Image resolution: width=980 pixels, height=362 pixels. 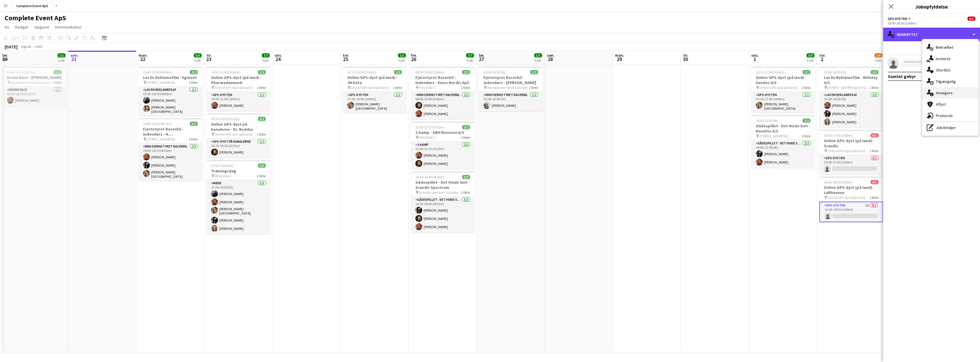 I want to click on span: søn., so click(x=551, y=55).